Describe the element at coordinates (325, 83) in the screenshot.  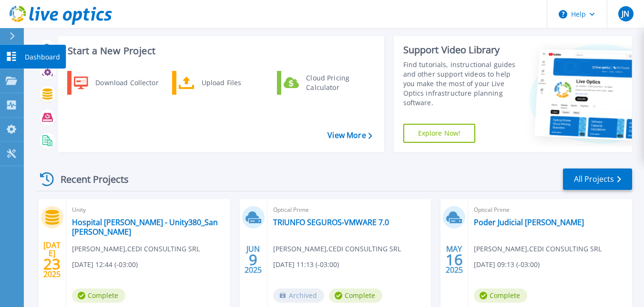
I see `a: Cloud Pricing Calculator` at that location.